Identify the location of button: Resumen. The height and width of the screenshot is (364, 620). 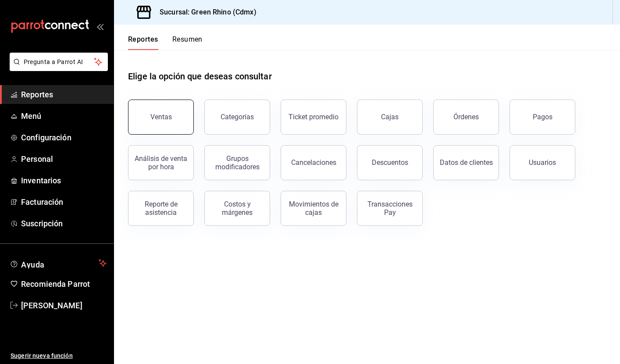
(187, 43).